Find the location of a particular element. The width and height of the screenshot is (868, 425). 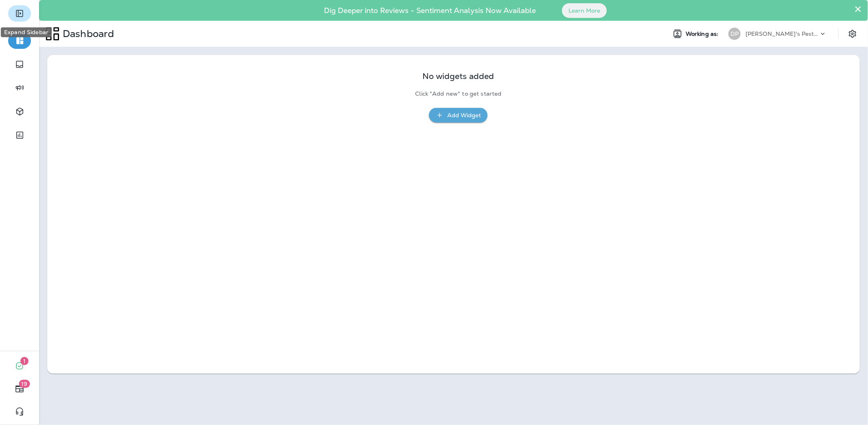

p: Click "Add new" to get started is located at coordinates (458, 94).